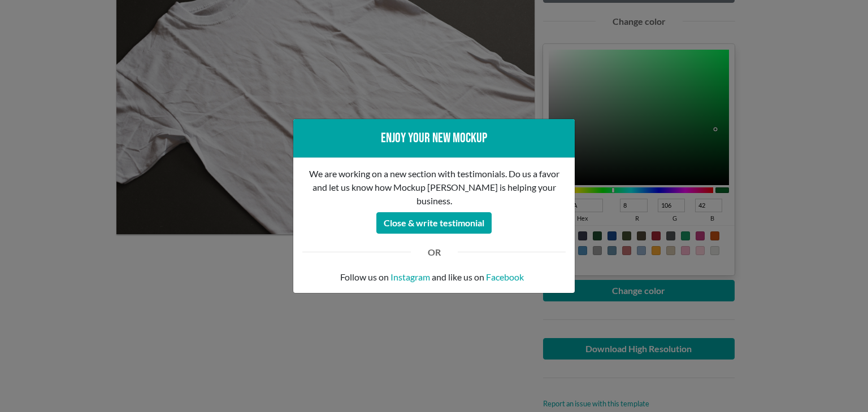 This screenshot has height=412, width=868. What do you see at coordinates (434, 219) in the screenshot?
I see `a: Close & write testimonial` at bounding box center [434, 219].